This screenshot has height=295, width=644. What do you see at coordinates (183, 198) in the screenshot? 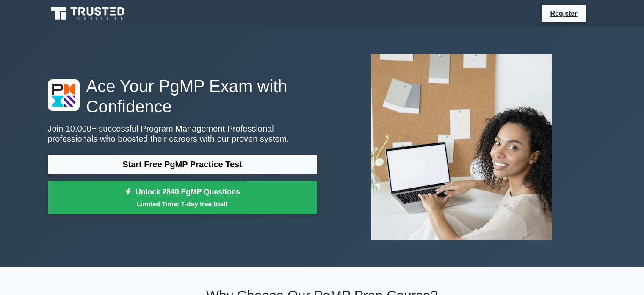
I see `a: Unlock 2840 PgMP QuestionsLimited Time: 7-day free trial!` at bounding box center [183, 198].